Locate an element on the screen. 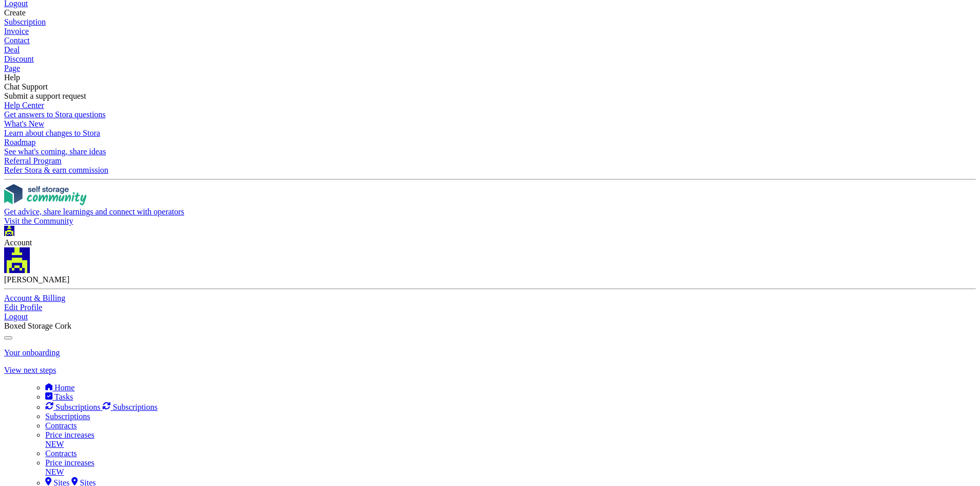 This screenshot has height=486, width=980. span: Referral Program is located at coordinates (33, 161).